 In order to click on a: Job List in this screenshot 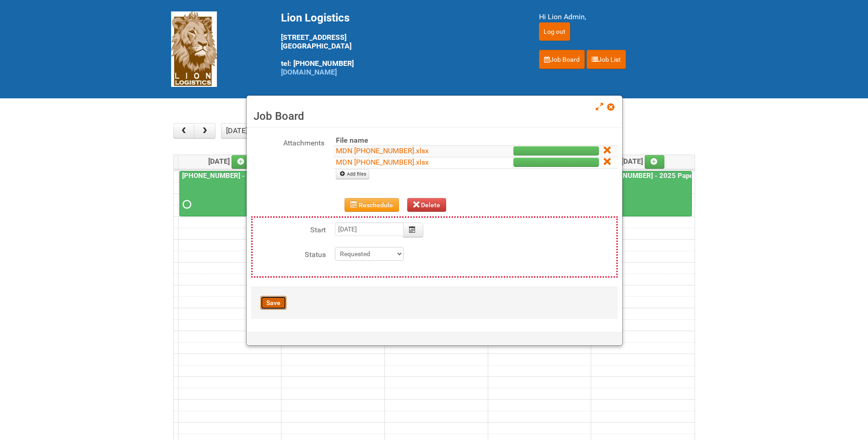, I will do `click(606, 60)`.